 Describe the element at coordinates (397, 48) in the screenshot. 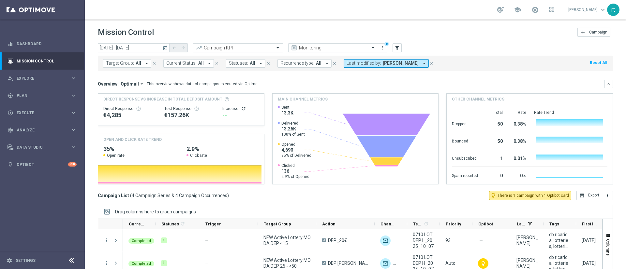

I see `i: filter_alt` at that location.